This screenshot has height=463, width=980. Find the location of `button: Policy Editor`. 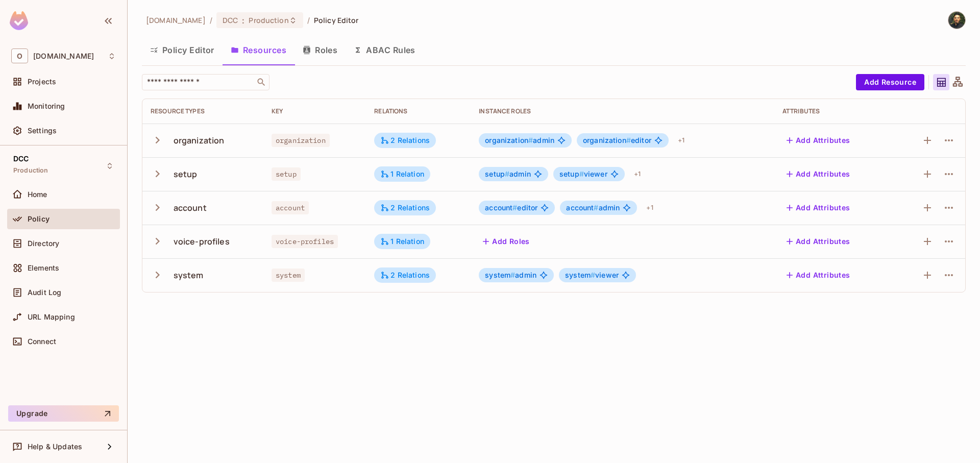

button: Policy Editor is located at coordinates (182, 50).